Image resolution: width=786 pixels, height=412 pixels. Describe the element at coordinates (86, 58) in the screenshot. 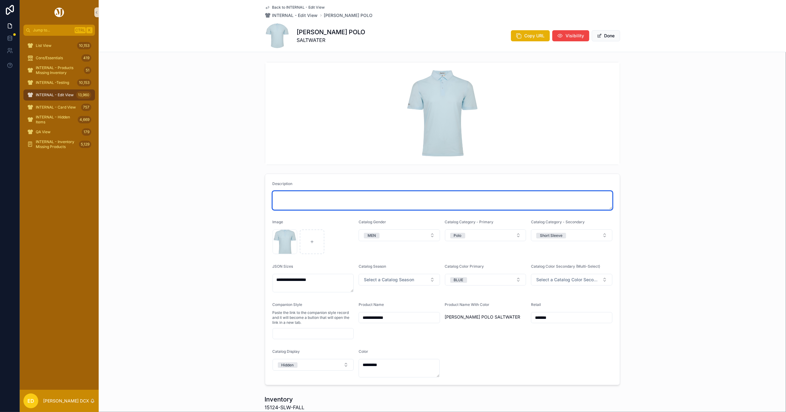

I see `div: 419` at that location.